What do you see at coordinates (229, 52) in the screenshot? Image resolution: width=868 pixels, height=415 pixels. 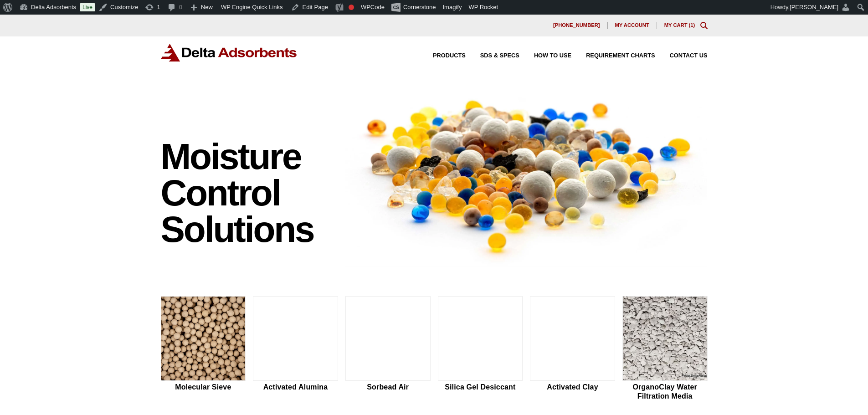 I see `a: Delta Adsorbents` at bounding box center [229, 52].